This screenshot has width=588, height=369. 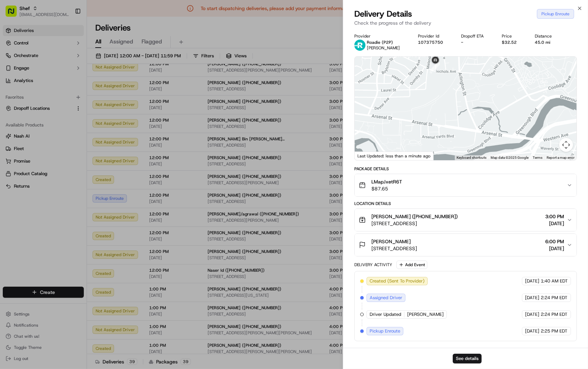 What do you see at coordinates (386, 182) in the screenshot?
I see `span: LMapJxetR6T` at bounding box center [386, 182].